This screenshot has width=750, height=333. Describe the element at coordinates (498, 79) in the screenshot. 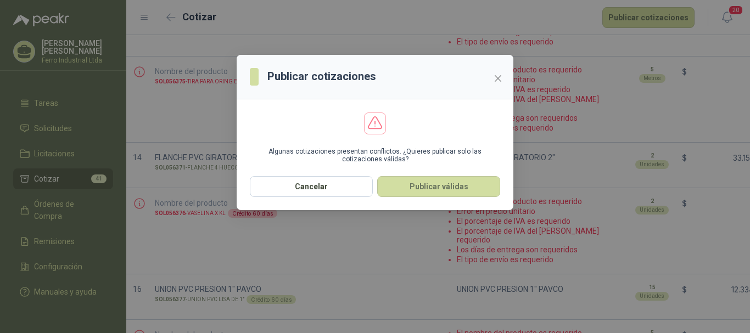

I see `button: Close` at that location.